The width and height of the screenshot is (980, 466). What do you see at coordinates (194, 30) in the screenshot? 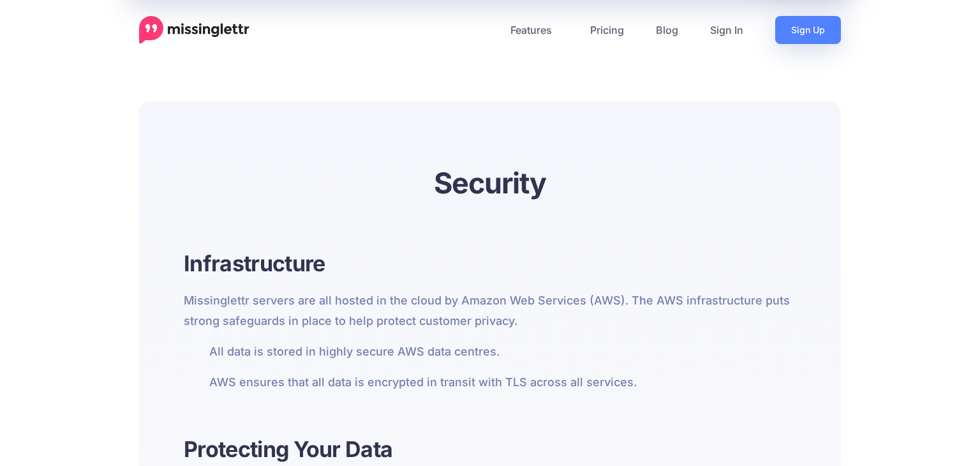
I see `a: Home` at bounding box center [194, 30].